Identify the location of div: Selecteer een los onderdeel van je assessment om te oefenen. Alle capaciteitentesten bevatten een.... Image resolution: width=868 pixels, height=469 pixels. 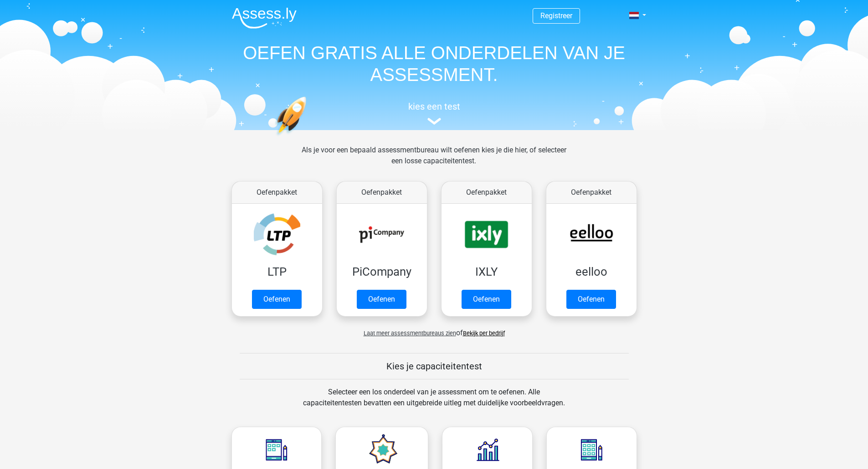
(434, 403).